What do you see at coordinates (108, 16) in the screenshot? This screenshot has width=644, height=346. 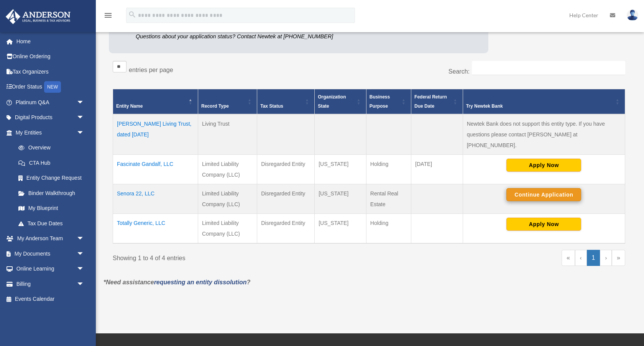 I see `i: menu` at bounding box center [108, 16].